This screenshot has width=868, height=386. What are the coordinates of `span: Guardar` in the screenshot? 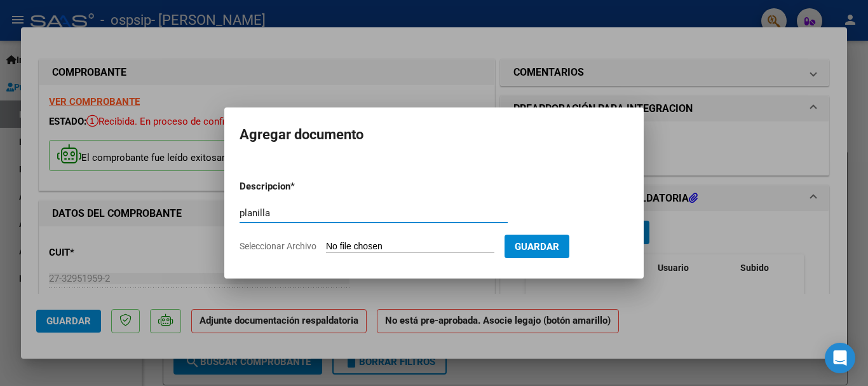 It's located at (537, 247).